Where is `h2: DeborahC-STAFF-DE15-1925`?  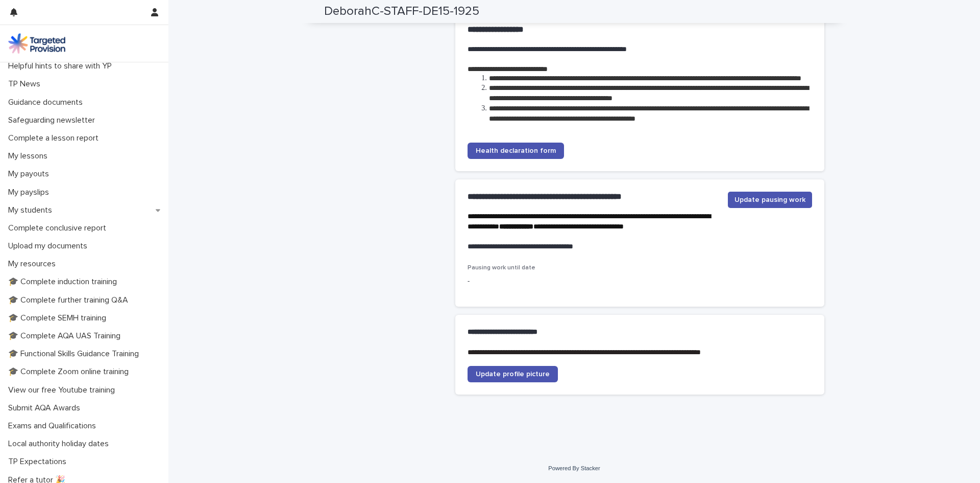
h2: DeborahC-STAFF-DE15-1925 is located at coordinates (402, 11).